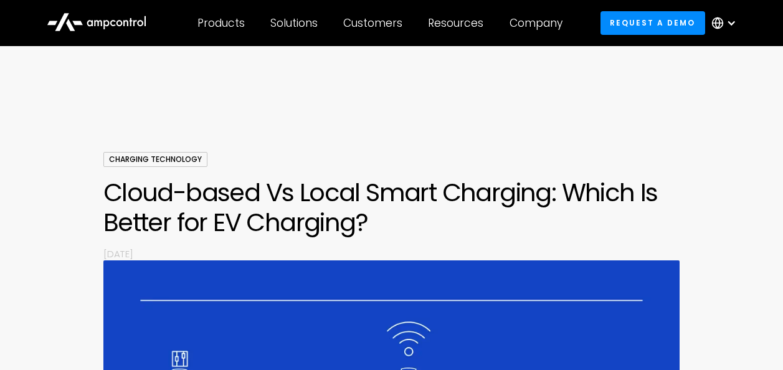 This screenshot has height=370, width=783. What do you see at coordinates (155, 159) in the screenshot?
I see `div: Charging Technology` at bounding box center [155, 159].